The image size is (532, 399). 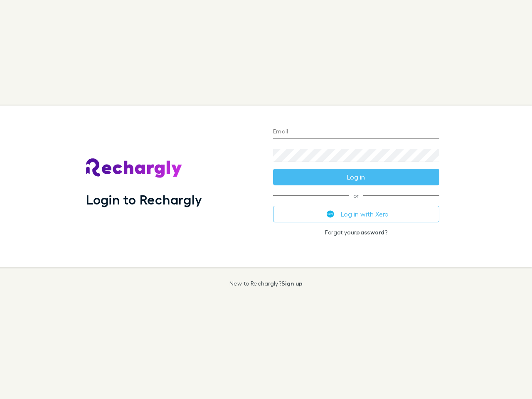 What do you see at coordinates (356, 232) in the screenshot?
I see `p: Forgot your ?` at bounding box center [356, 232].